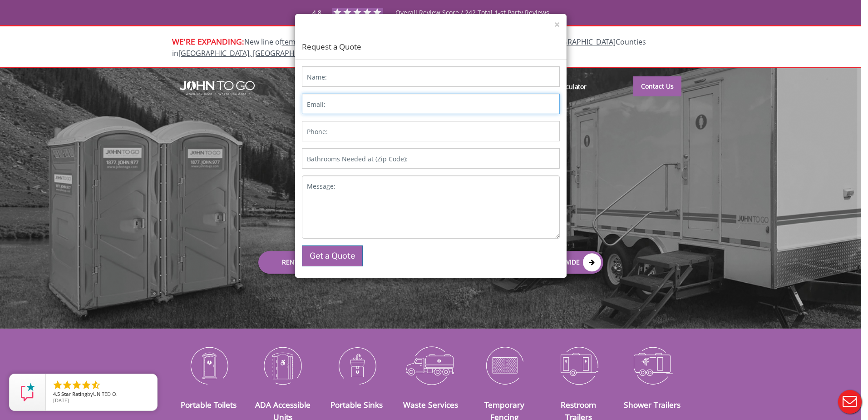 The height and width of the screenshot is (420, 868). Describe the element at coordinates (321, 186) in the screenshot. I see `label: Message:` at that location.